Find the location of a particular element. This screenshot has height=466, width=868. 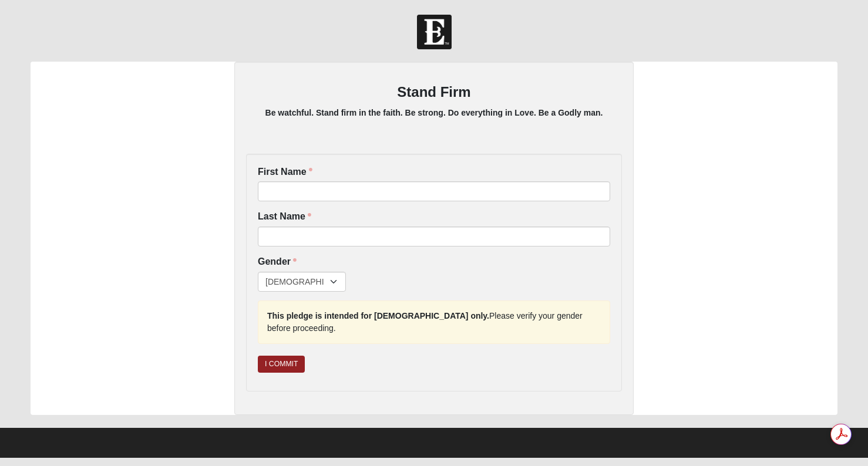

label: Gender is located at coordinates (277, 262).